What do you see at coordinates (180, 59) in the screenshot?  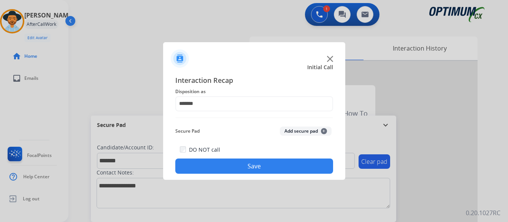 I see `img: contactIcon` at bounding box center [180, 59].